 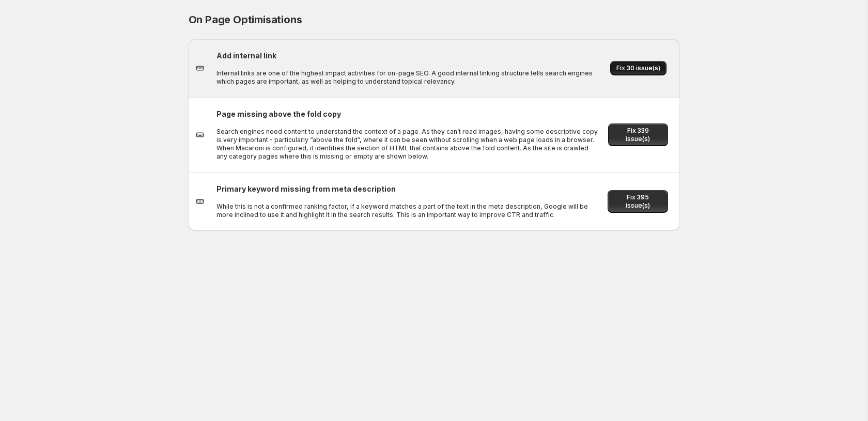 What do you see at coordinates (638, 135) in the screenshot?
I see `button: Fix 339 issue(s)` at bounding box center [638, 135].